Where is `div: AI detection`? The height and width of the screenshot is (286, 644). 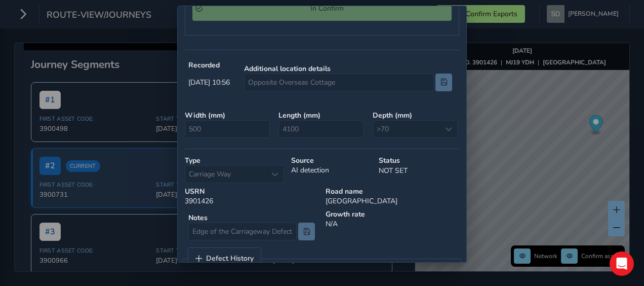
div: AI detection is located at coordinates (331, 169).